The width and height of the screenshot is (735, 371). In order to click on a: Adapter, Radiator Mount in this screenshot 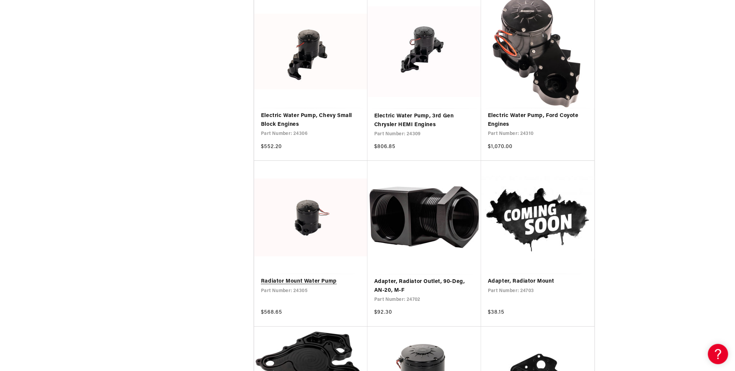, I will do `click(537, 282)`.